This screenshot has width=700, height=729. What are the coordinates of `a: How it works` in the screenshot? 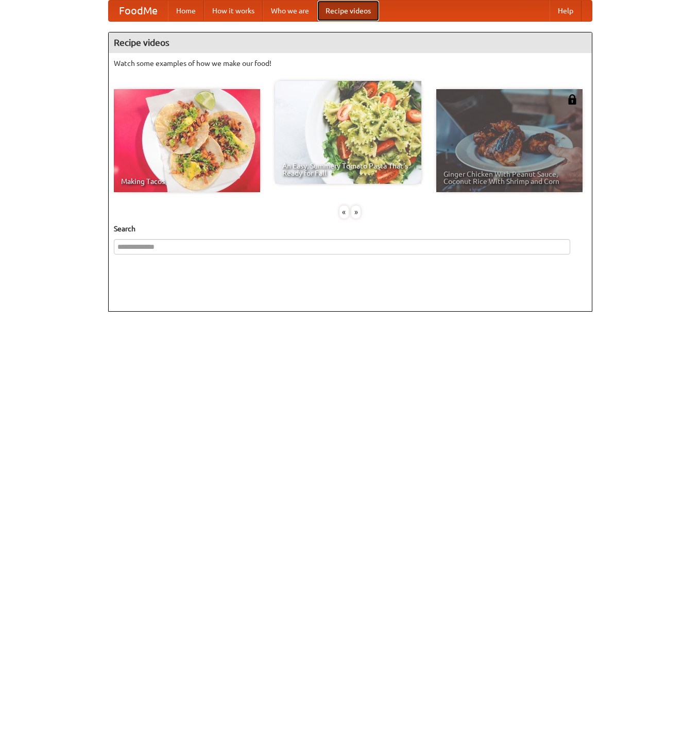 It's located at (234, 11).